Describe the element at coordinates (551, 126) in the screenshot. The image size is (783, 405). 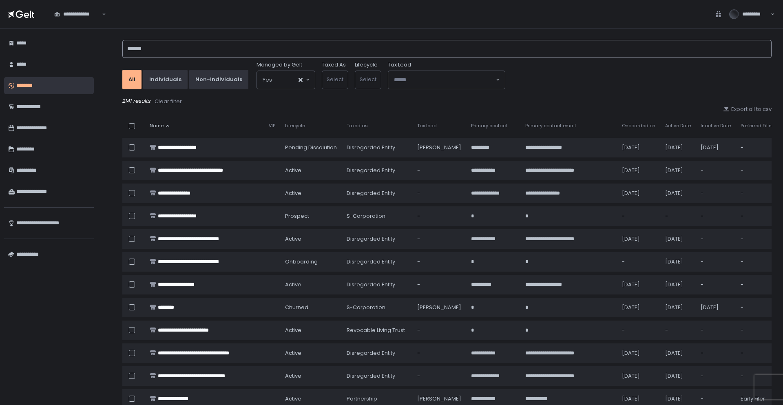
I see `span: Primary contact email` at that location.